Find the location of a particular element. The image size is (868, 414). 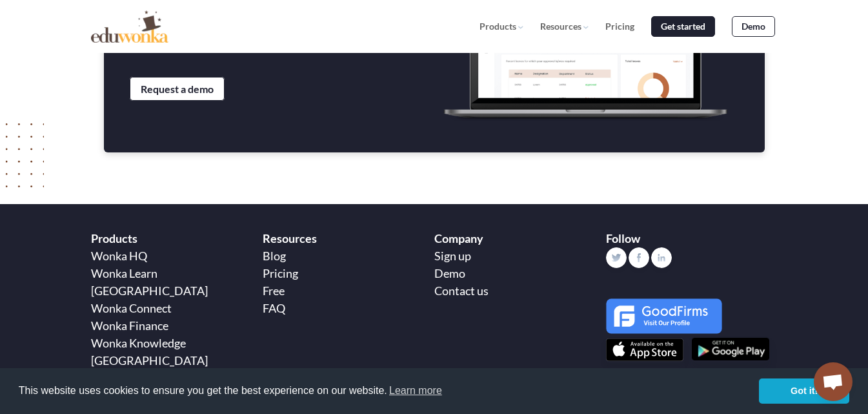

a: Contact us is located at coordinates (461, 290).